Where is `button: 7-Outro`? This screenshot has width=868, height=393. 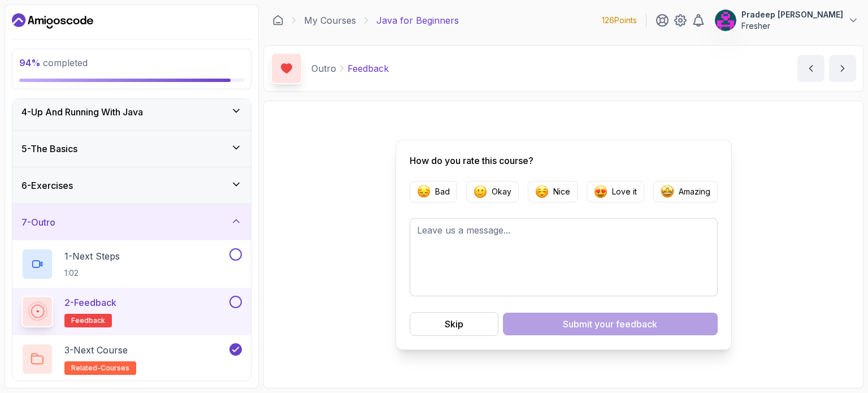 button: 7-Outro is located at coordinates (132, 222).